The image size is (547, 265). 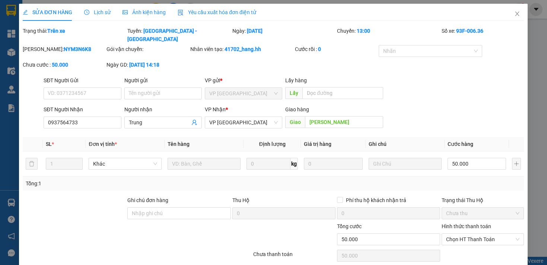 What do you see at coordinates (349, 226) in the screenshot?
I see `span: Tổng cước` at bounding box center [349, 226].